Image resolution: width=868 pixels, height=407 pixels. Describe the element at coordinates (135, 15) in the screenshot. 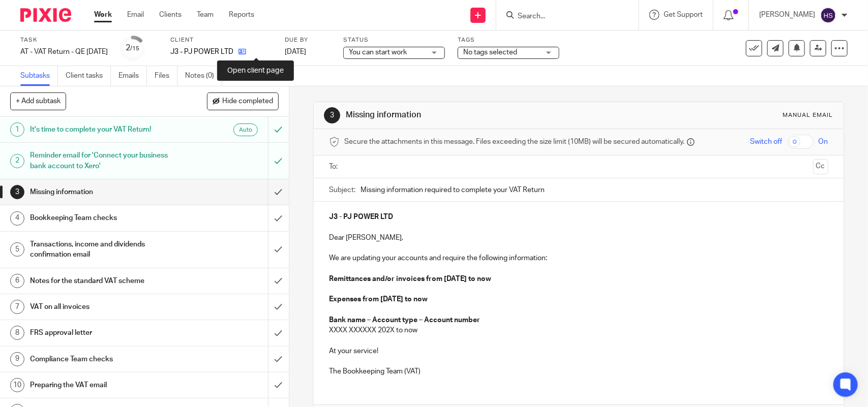

I see `a: Email` at that location.